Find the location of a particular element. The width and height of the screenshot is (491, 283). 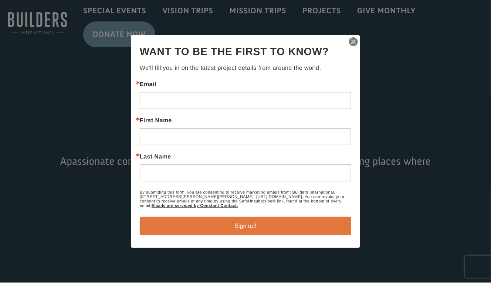

img: emoji grinningFace is located at coordinates (16, 18).